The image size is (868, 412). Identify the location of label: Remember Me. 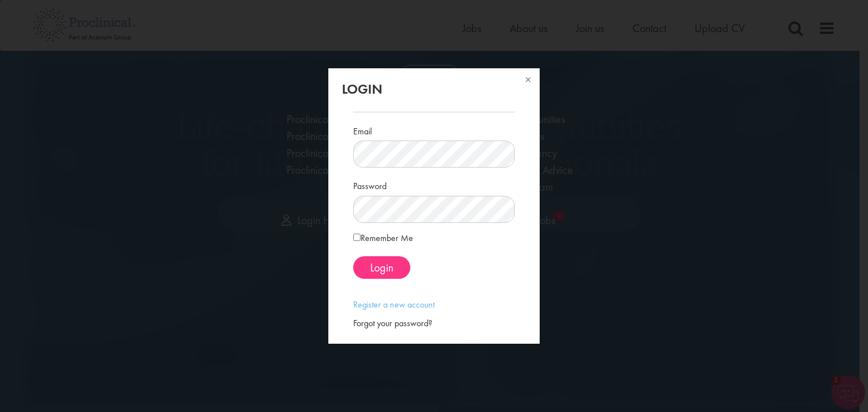
(383, 238).